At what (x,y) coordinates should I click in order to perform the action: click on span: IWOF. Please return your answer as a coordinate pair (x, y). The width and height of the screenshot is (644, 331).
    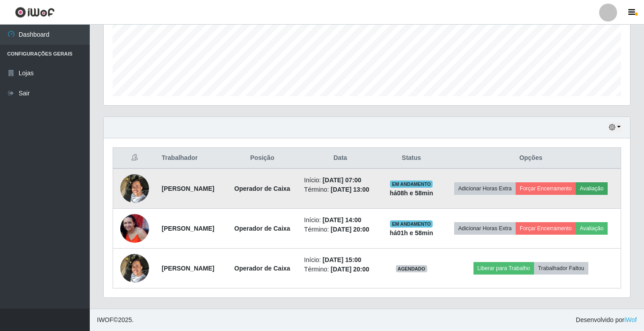
    Looking at the image, I should click on (105, 320).